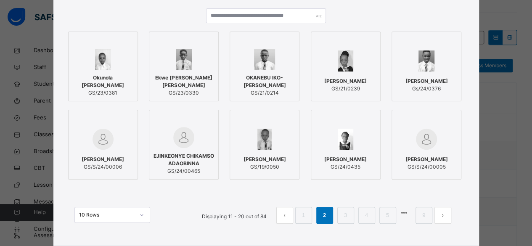  I want to click on span: GS/24/00465, so click(184, 171).